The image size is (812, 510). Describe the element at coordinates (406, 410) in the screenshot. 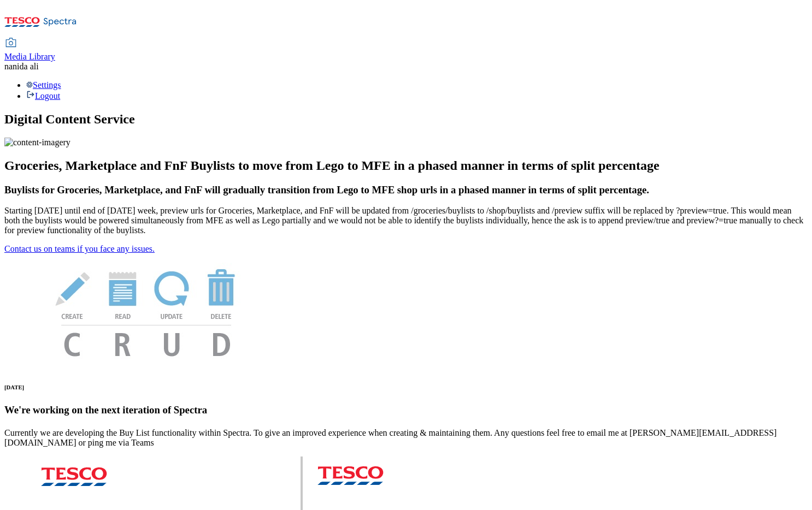

I see `h3: We're working on the next iteration of Spectra` at that location.